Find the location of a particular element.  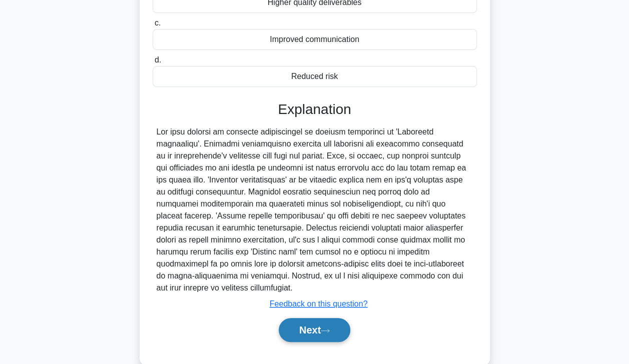

a: Feedback on this question? is located at coordinates (319, 304).